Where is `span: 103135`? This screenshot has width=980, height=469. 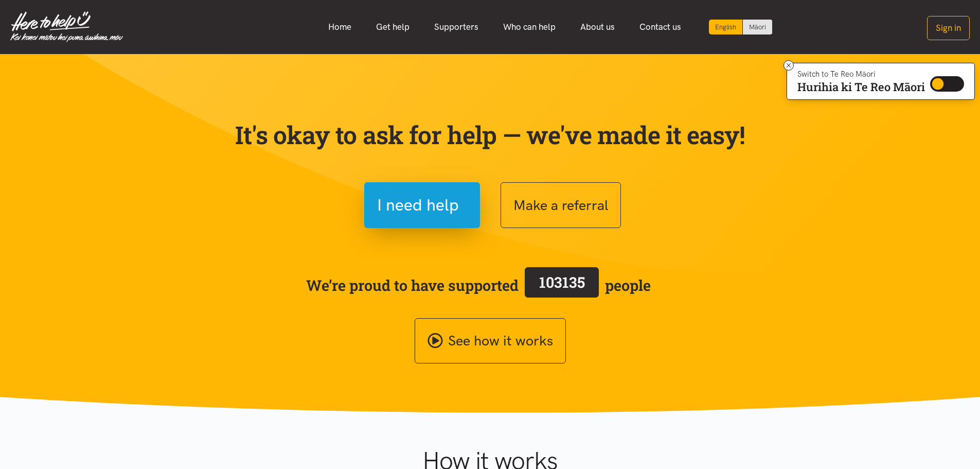 span: 103135 is located at coordinates (562, 282).